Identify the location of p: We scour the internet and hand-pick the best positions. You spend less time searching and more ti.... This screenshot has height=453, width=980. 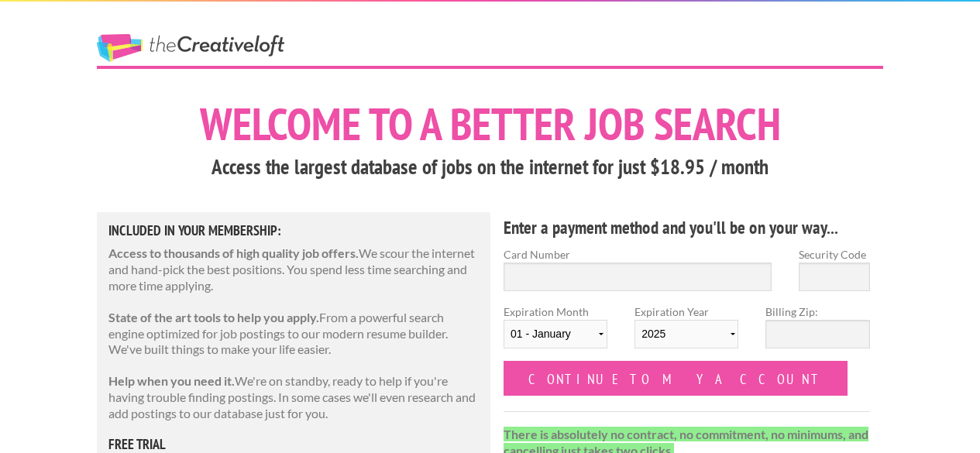
(294, 270).